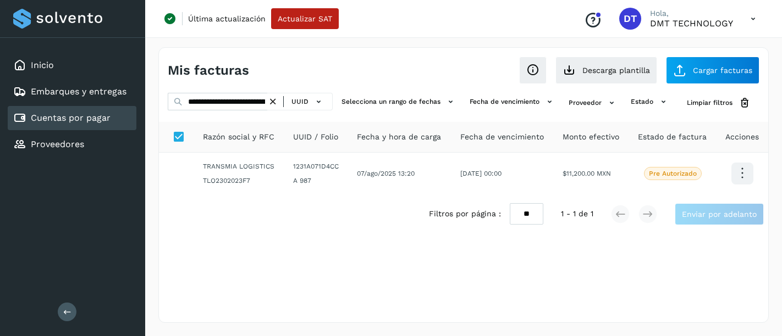 The height and width of the screenshot is (336, 782). I want to click on p: Pre Autorizado, so click(672, 174).